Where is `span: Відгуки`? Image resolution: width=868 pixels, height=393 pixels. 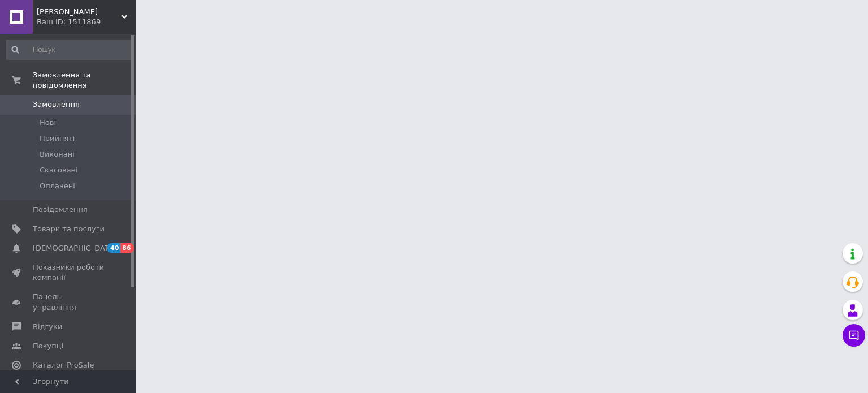
span: Відгуки is located at coordinates (48, 327).